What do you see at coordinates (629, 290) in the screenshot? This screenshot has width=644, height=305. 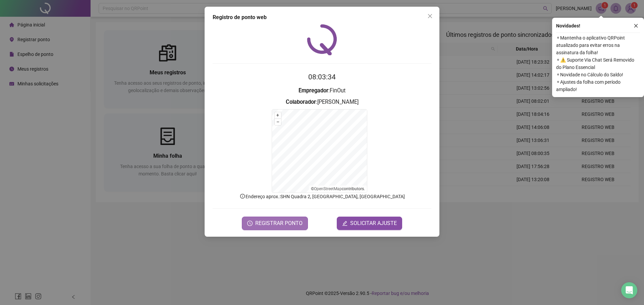 I see `div: Open Intercom Messenger` at bounding box center [629, 290].